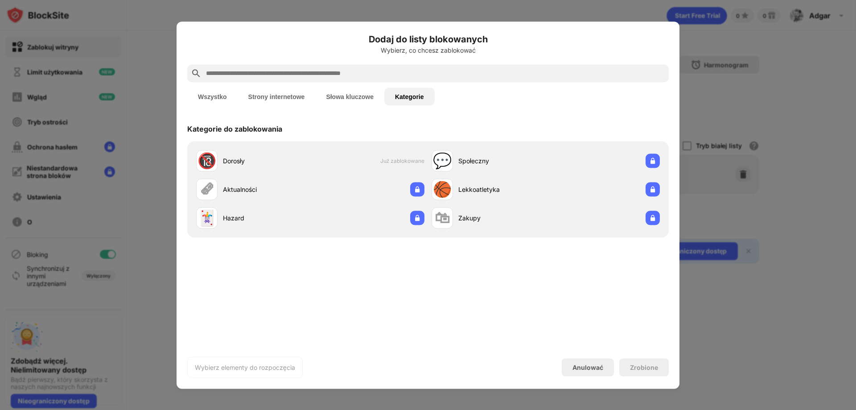  I want to click on button: Słowa kluczowe, so click(350, 96).